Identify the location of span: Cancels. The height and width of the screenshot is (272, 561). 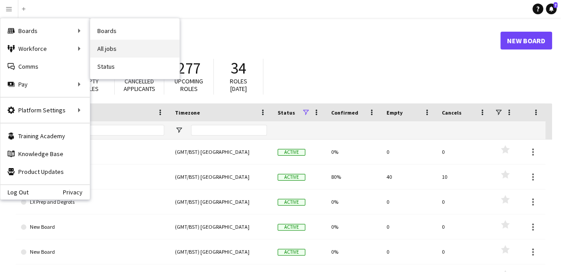
(452, 112).